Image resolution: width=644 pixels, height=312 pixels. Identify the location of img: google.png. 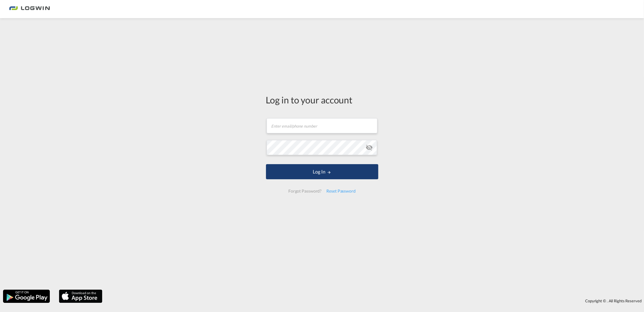
(26, 296).